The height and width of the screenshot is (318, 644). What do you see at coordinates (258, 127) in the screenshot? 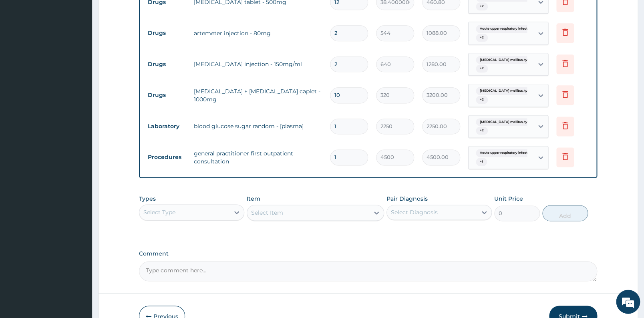
I see `td: blood glucose sugar random - [plasma]` at bounding box center [258, 127].